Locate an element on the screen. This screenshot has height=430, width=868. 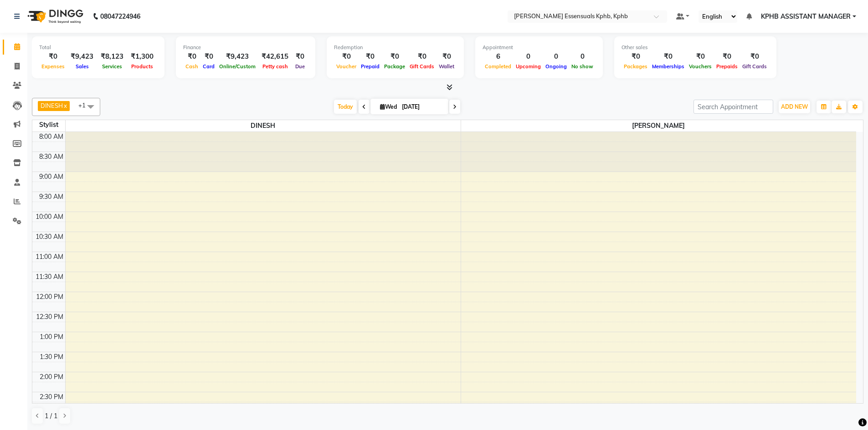
span: Upcoming is located at coordinates (528, 67).